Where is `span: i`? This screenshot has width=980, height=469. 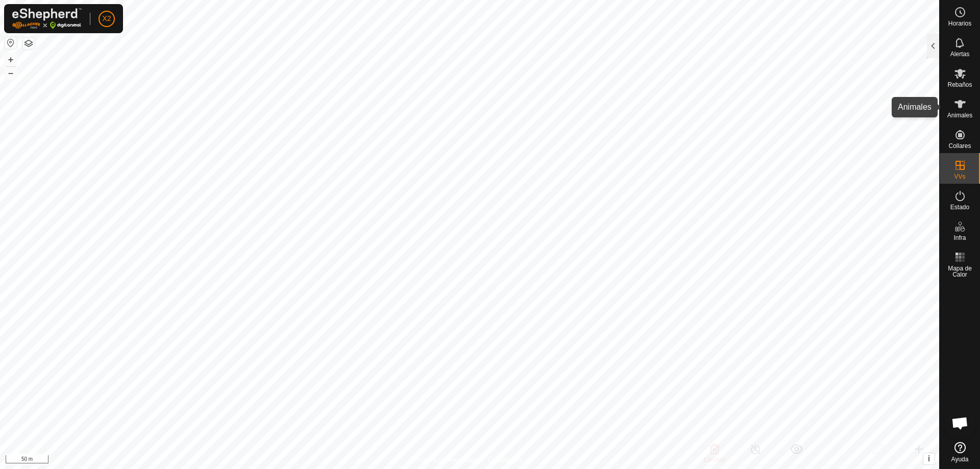
span: i is located at coordinates (929, 458).